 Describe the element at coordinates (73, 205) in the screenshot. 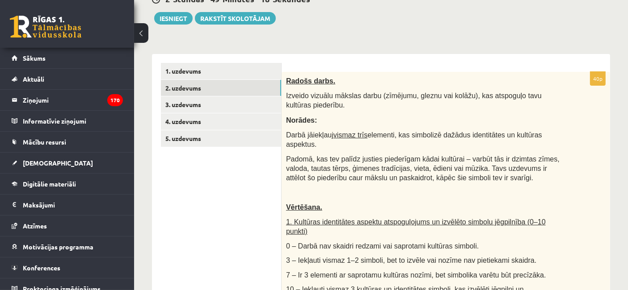

I see `legend: Maksājumi` at that location.